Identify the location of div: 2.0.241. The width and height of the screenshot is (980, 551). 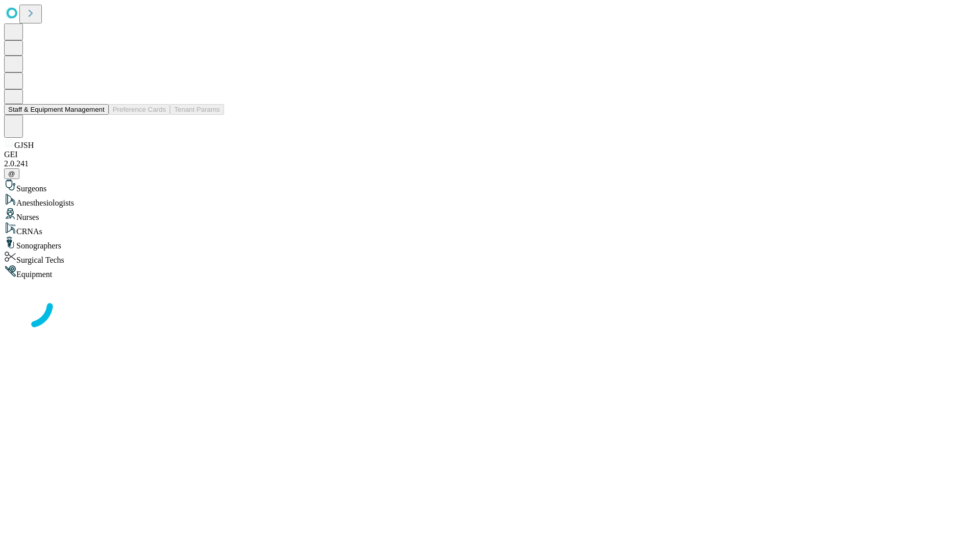
(490, 164).